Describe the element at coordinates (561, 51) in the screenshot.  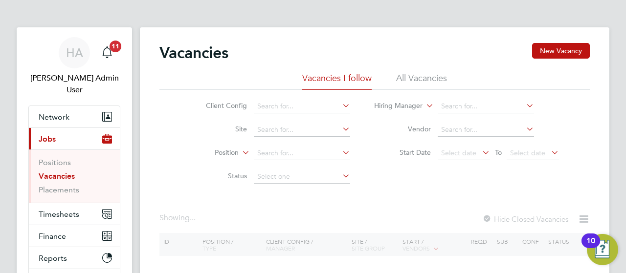
I see `button: New Vacancy` at that location.